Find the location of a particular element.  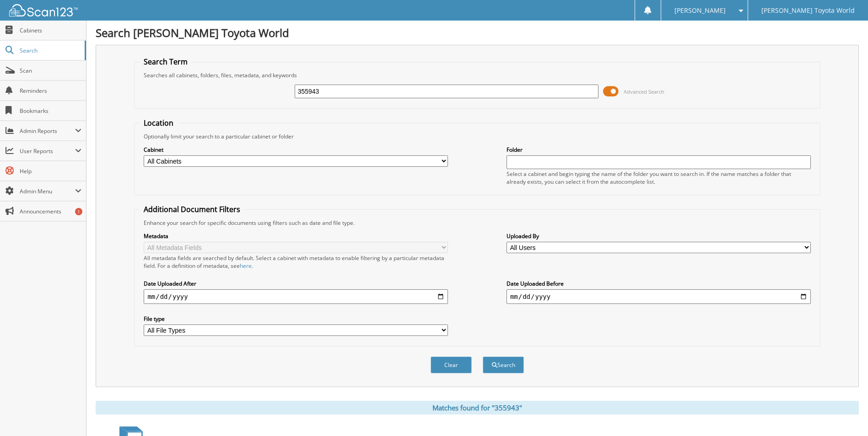

span: User Reports is located at coordinates (47, 151).